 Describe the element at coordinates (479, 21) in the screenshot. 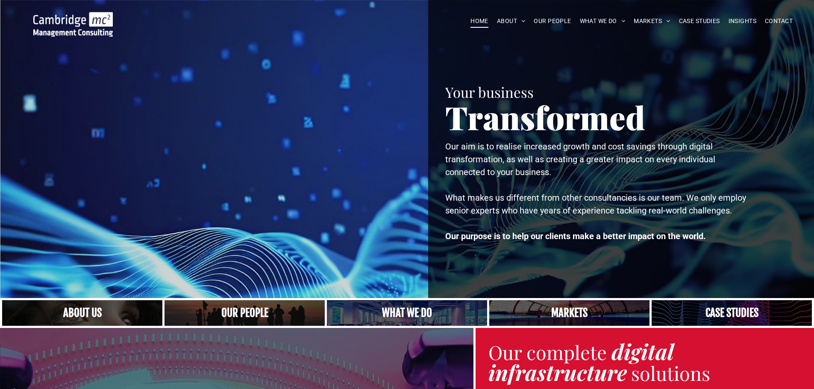

I see `a: HOME` at that location.